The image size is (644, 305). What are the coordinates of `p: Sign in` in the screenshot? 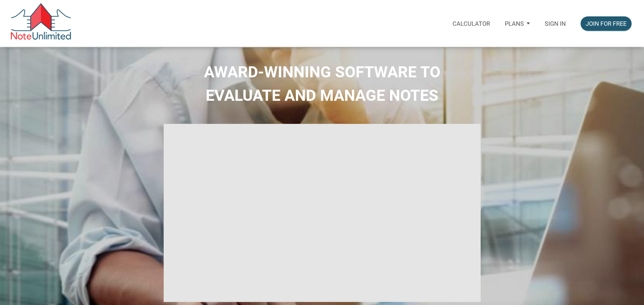 It's located at (555, 23).